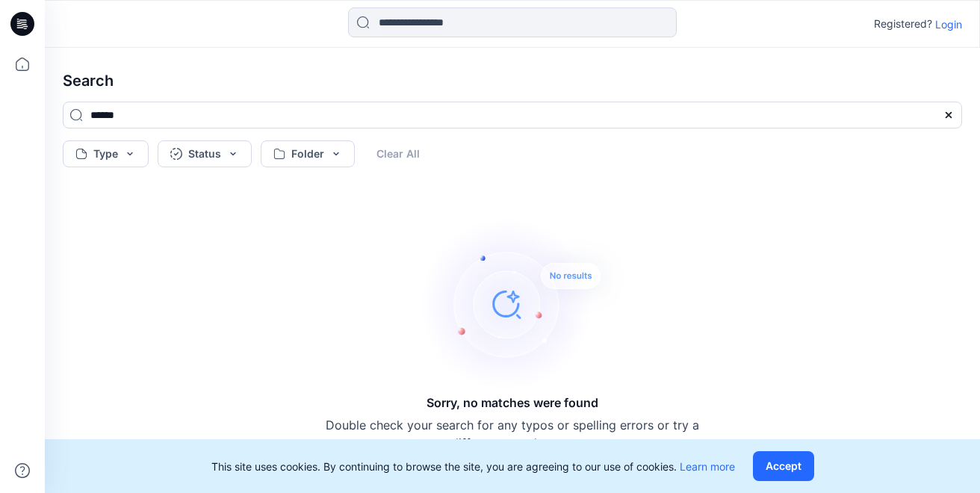 This screenshot has height=493, width=980. I want to click on p: This site uses cookies. By continuing to browse the site, you are agreeing to our use of cookies., so click(473, 466).